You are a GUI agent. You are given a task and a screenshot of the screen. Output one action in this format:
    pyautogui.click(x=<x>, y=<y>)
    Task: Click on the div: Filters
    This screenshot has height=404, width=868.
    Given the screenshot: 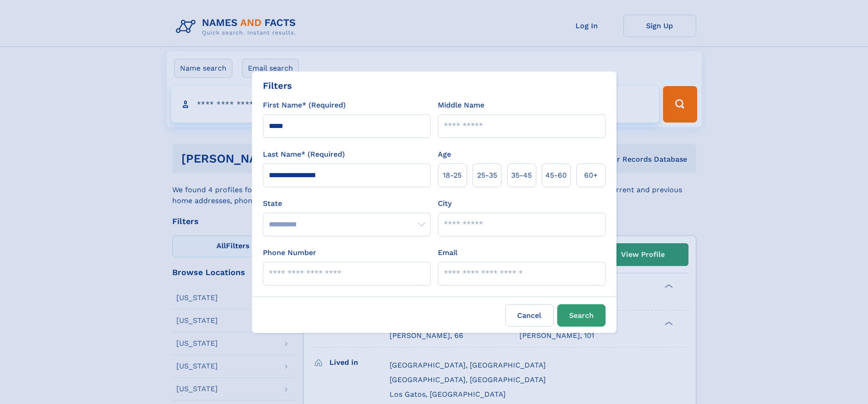 What is the action you would take?
    pyautogui.click(x=278, y=86)
    